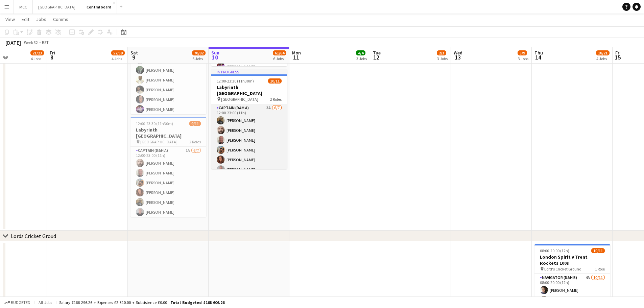 Image resolution: width=644 pixels, height=308 pixels. Describe the element at coordinates (573, 260) in the screenshot. I see `h3: London Spirit v Trent Rockets 100s` at that location.